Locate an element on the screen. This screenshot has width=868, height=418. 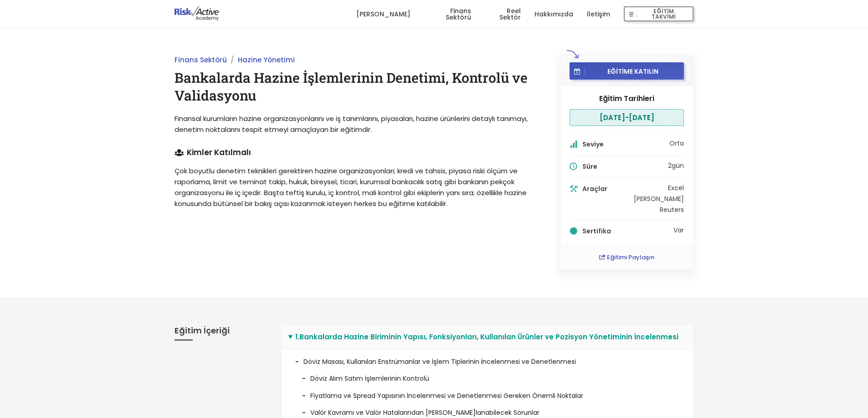
a: Eğitimi Paylaşın is located at coordinates (626, 257).